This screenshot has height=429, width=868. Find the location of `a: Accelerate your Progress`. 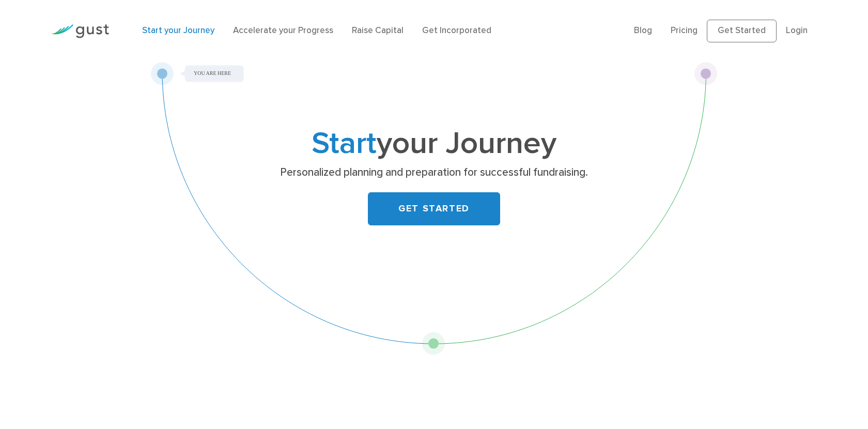

a: Accelerate your Progress is located at coordinates (283, 31).